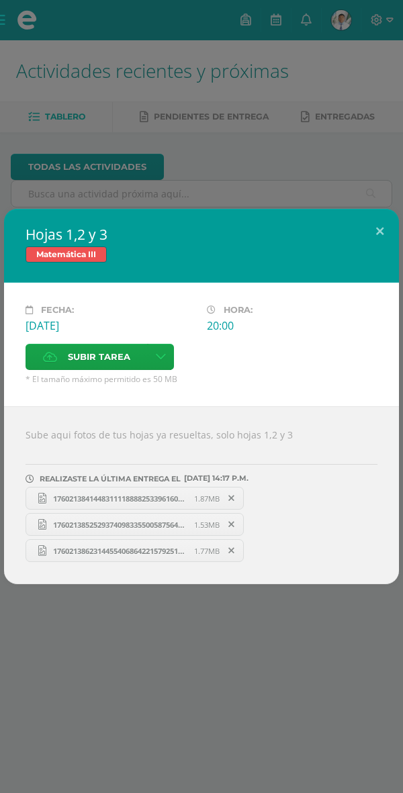 This screenshot has width=403, height=793. I want to click on div: 20:00, so click(232, 326).